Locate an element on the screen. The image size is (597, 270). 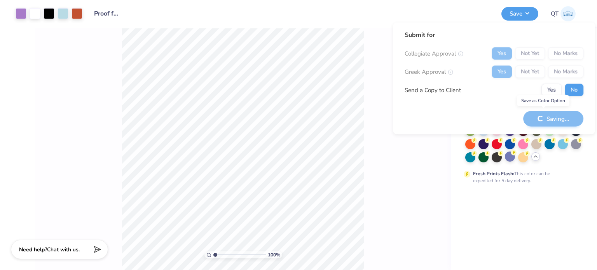
img: Qa Test is located at coordinates (568, 14).